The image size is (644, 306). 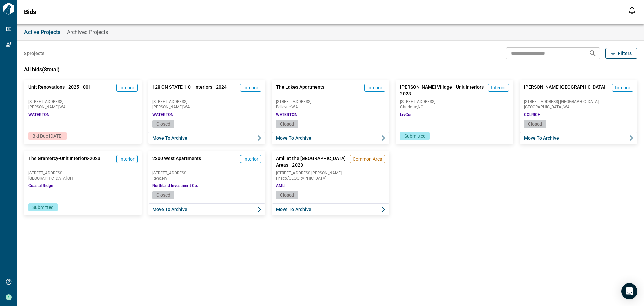 I want to click on span: Charlotte , NC, so click(x=455, y=107).